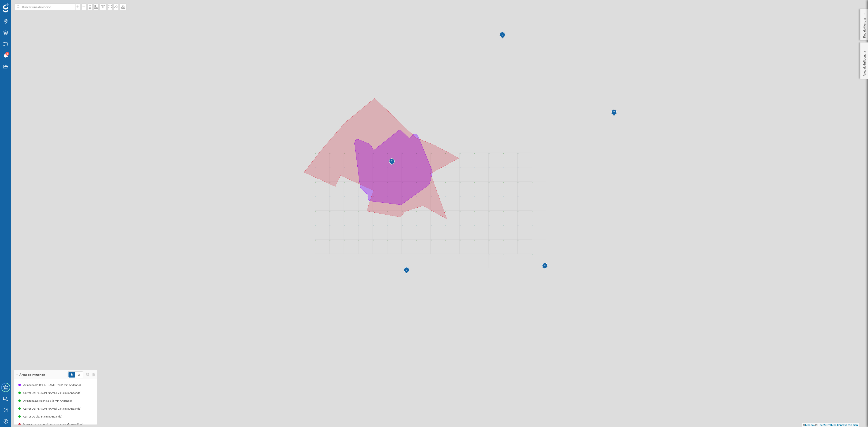 The image size is (868, 427). Describe the element at coordinates (847, 425) in the screenshot. I see `a: Improve this map` at that location.